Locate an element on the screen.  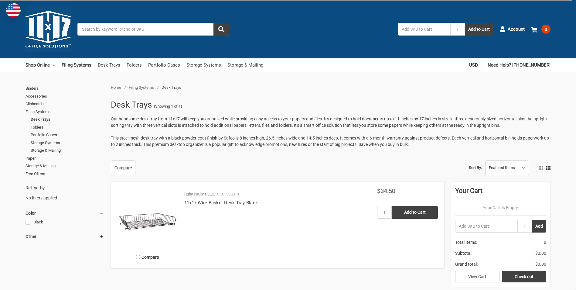
span: Grand total: is located at coordinates (466, 264).